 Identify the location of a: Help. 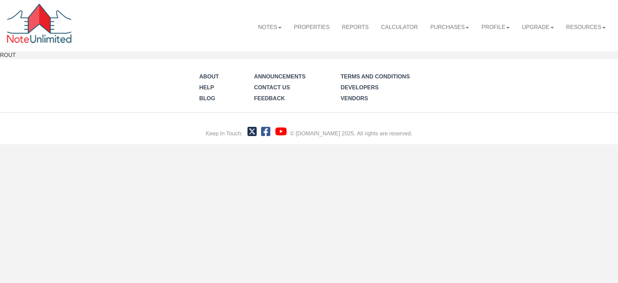
(206, 87).